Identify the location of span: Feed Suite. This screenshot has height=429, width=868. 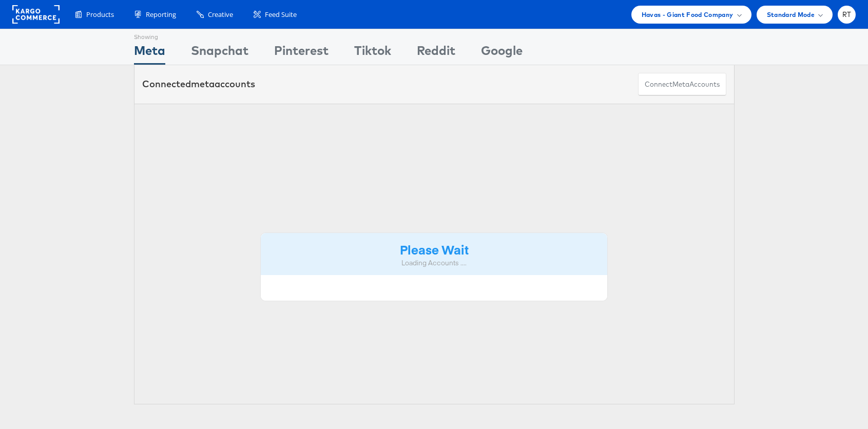
(281, 14).